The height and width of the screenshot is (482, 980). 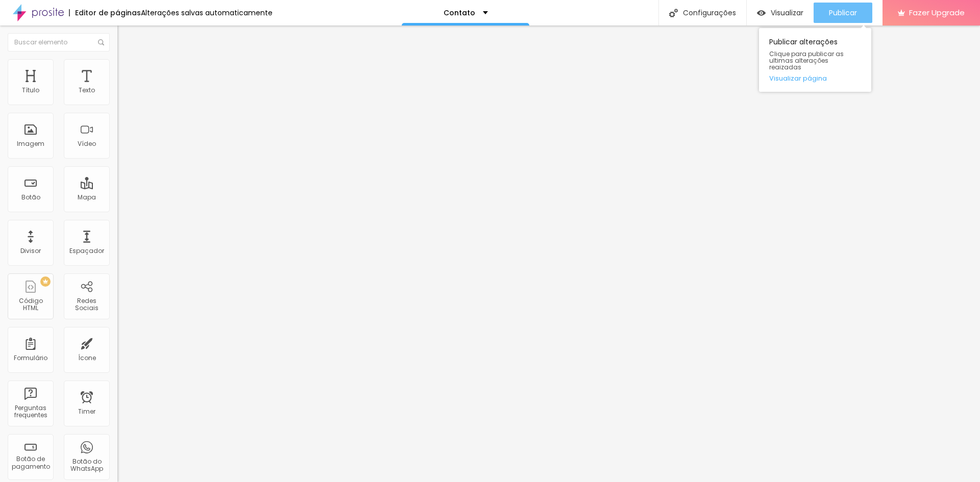 What do you see at coordinates (87, 358) in the screenshot?
I see `div: Ícone` at bounding box center [87, 358].